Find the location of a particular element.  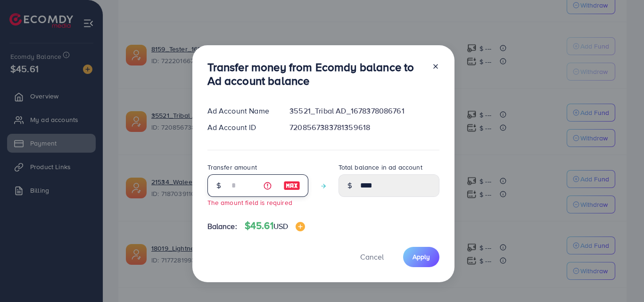

div: Ad Account ID is located at coordinates (241, 127).